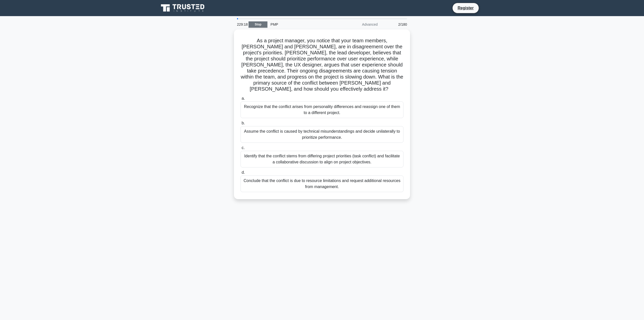  What do you see at coordinates (243, 123) in the screenshot?
I see `span: b.` at bounding box center [243, 123].